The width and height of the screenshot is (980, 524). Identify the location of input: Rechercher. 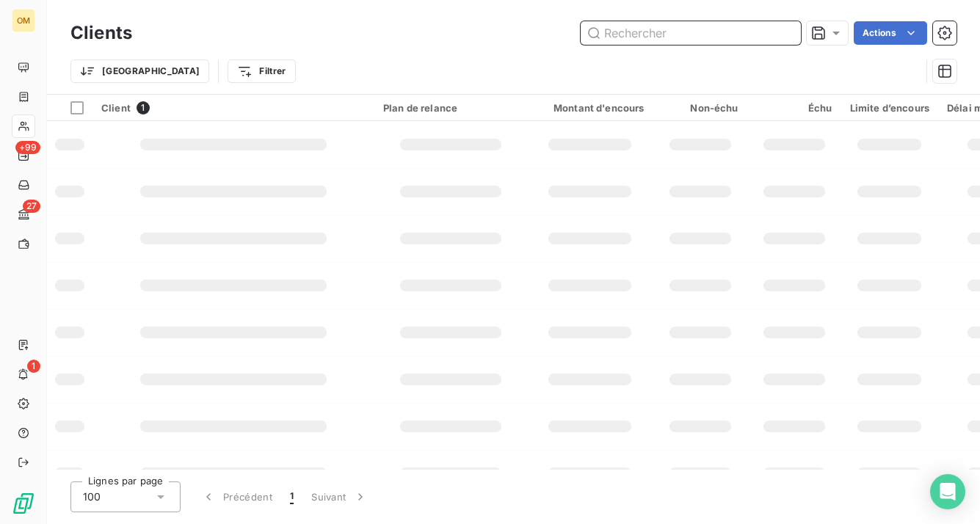
(691, 33).